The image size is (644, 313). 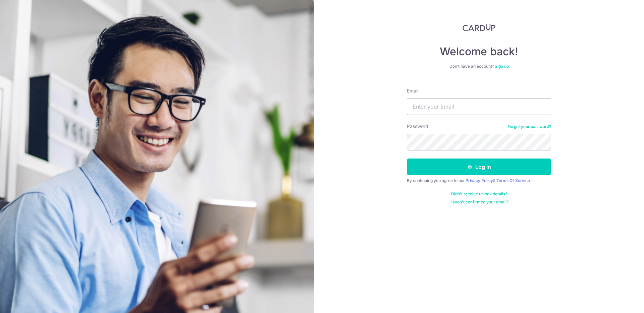 What do you see at coordinates (478, 167) in the screenshot?
I see `button: Log in` at bounding box center [478, 167].